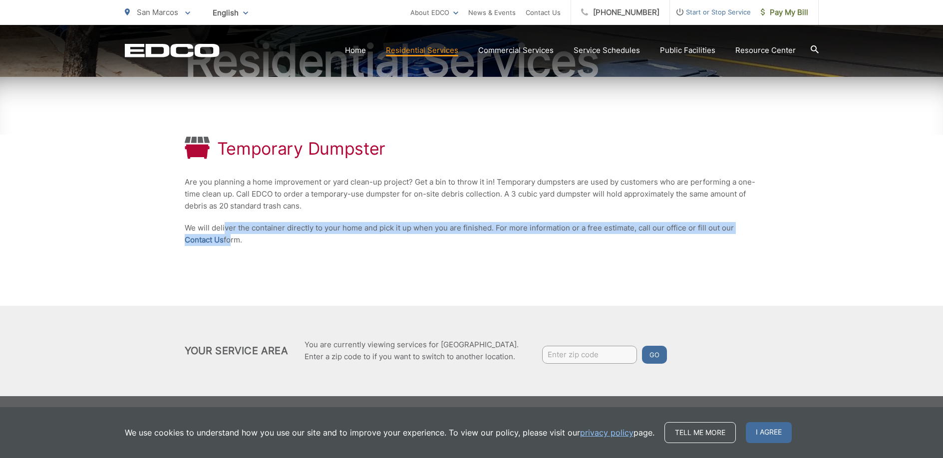  I want to click on span: English, so click(230, 12).